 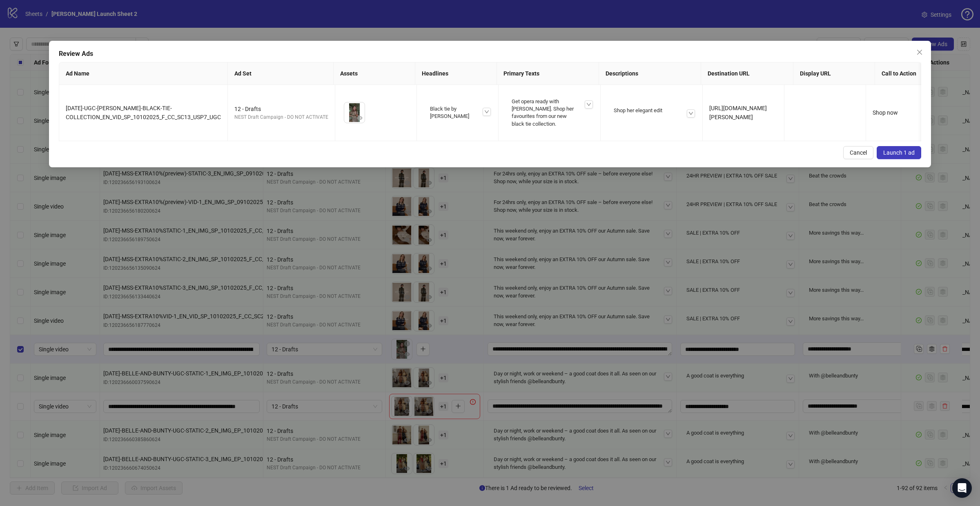 What do you see at coordinates (650, 74) in the screenshot?
I see `th: Descriptions` at bounding box center [650, 74].